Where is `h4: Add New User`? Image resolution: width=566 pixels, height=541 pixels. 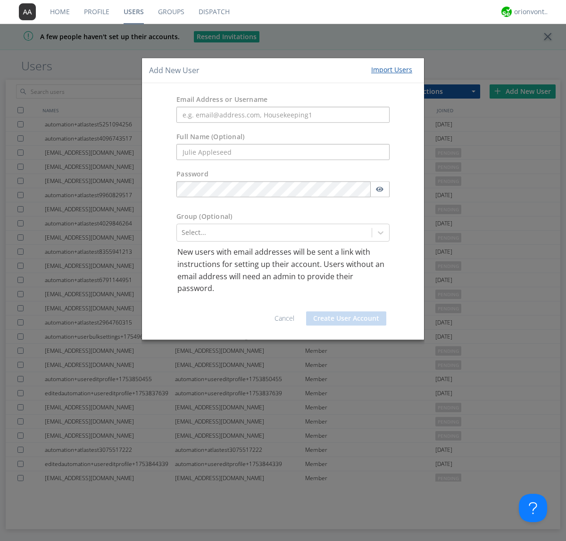
h4: Add New User is located at coordinates (174, 70).